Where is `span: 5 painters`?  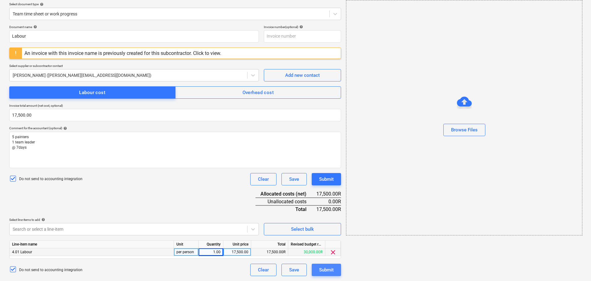 span: 5 painters is located at coordinates (20, 137).